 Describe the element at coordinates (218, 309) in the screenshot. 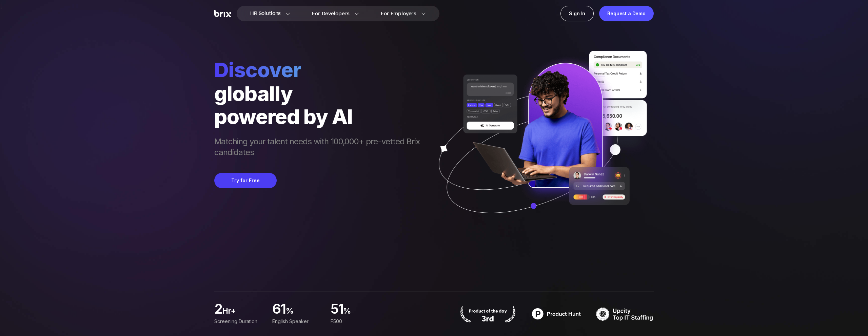

I see `span: 2` at that location.